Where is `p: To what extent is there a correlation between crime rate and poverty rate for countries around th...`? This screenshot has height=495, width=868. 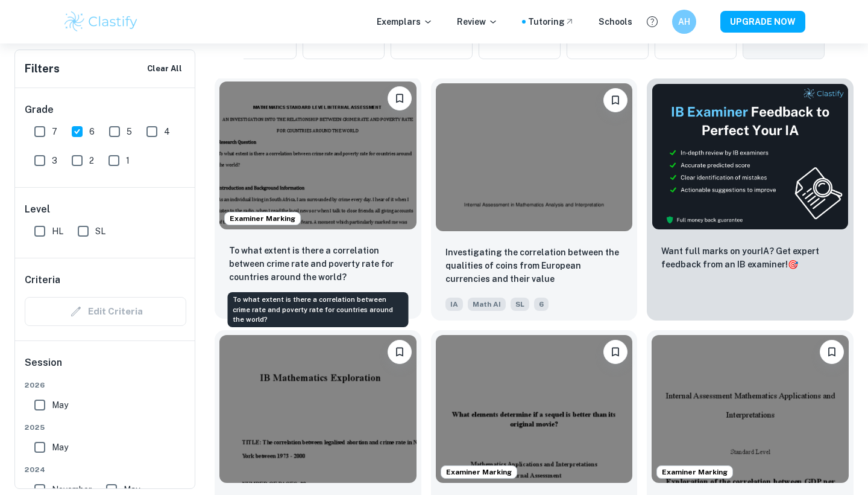 p: To what extent is there a correlation between crime rate and poverty rate for countries around th... is located at coordinates (317, 264).